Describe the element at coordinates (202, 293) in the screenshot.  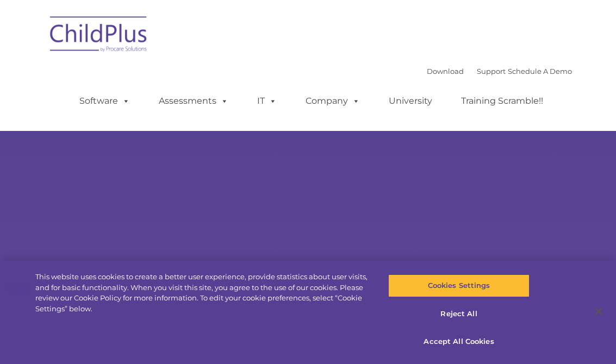
I see `div: This website uses cookies to create a better user experience, provide statistics about user visit...` at that location.